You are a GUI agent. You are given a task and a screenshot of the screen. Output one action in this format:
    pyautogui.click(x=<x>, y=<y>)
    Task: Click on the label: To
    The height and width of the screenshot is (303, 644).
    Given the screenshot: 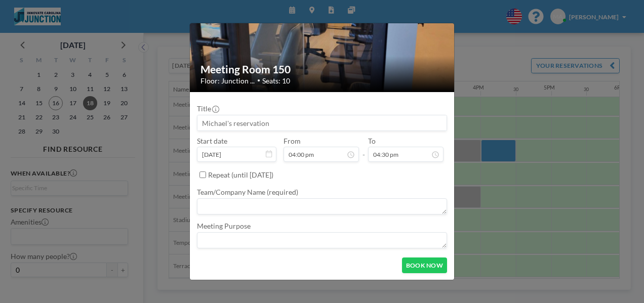 What is the action you would take?
    pyautogui.click(x=371, y=141)
    